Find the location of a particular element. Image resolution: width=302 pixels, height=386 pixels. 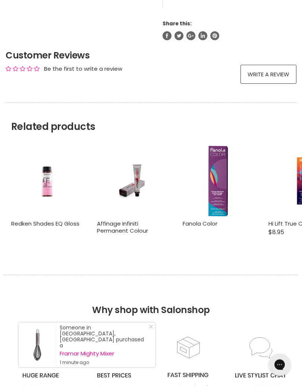

div: Average rating is 0.00 stars is located at coordinates (22, 69).